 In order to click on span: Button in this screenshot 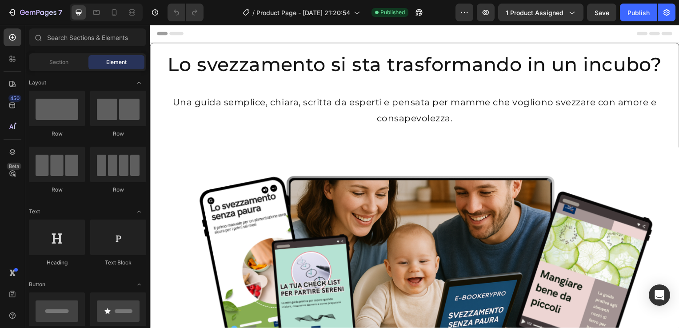, I will do `click(37, 284)`.